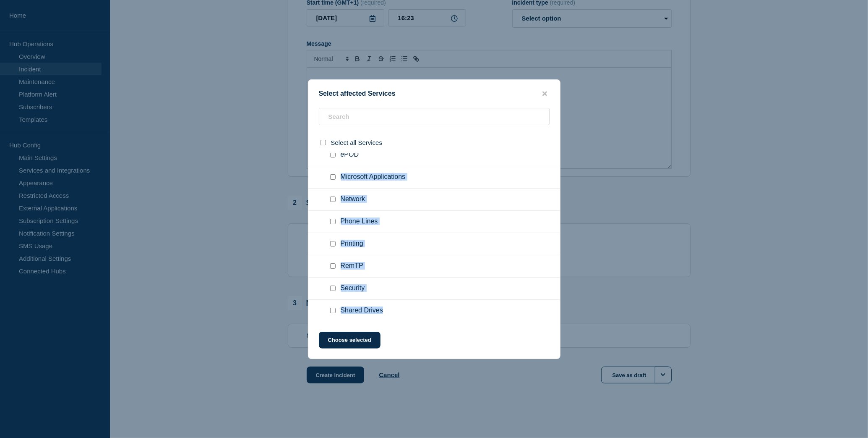 This screenshot has height=438, width=868. I want to click on input: Printing checkbox, so click(333, 244).